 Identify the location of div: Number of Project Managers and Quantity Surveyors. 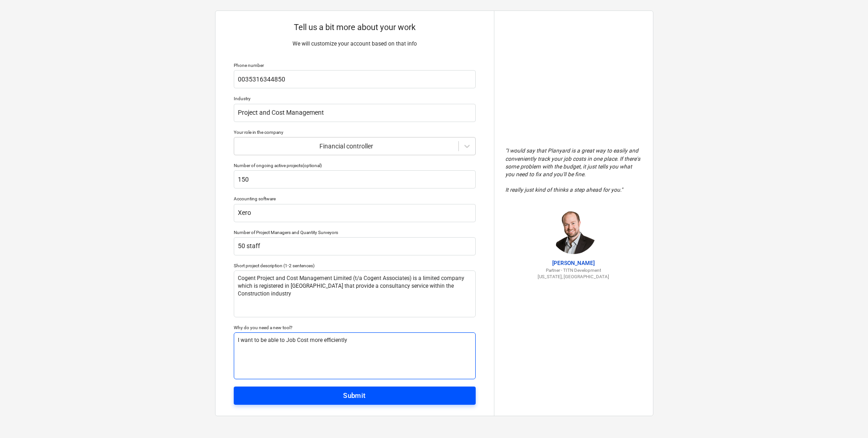
(355, 232).